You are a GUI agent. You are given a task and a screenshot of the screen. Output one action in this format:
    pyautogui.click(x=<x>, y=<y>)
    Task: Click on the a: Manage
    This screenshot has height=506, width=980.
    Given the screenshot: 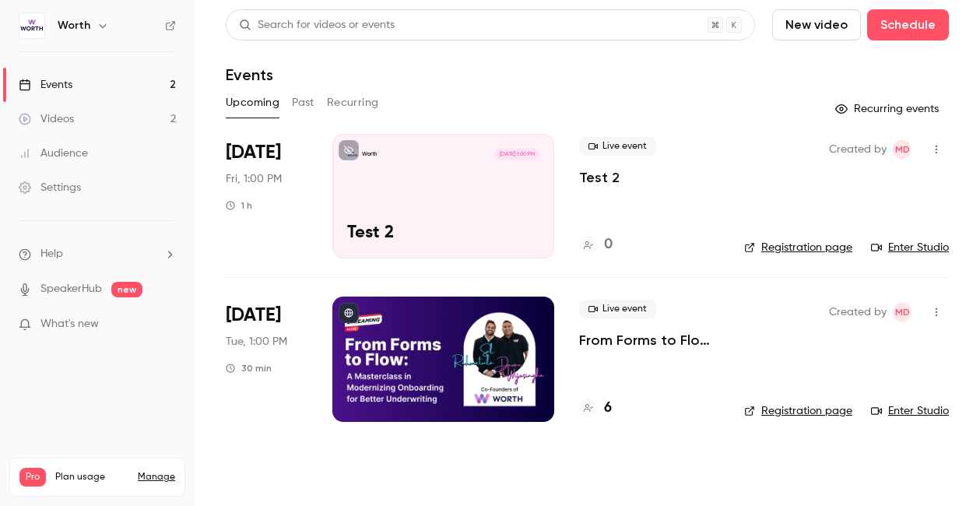 What is the action you would take?
    pyautogui.click(x=156, y=477)
    